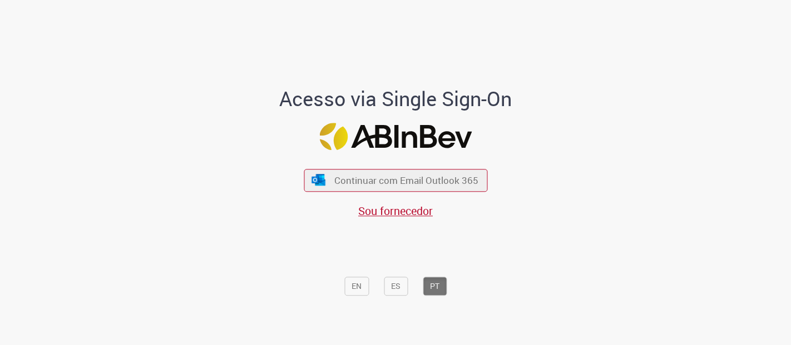 This screenshot has width=791, height=345. Describe the element at coordinates (395, 137) in the screenshot. I see `img: Logo ABInBev` at that location.